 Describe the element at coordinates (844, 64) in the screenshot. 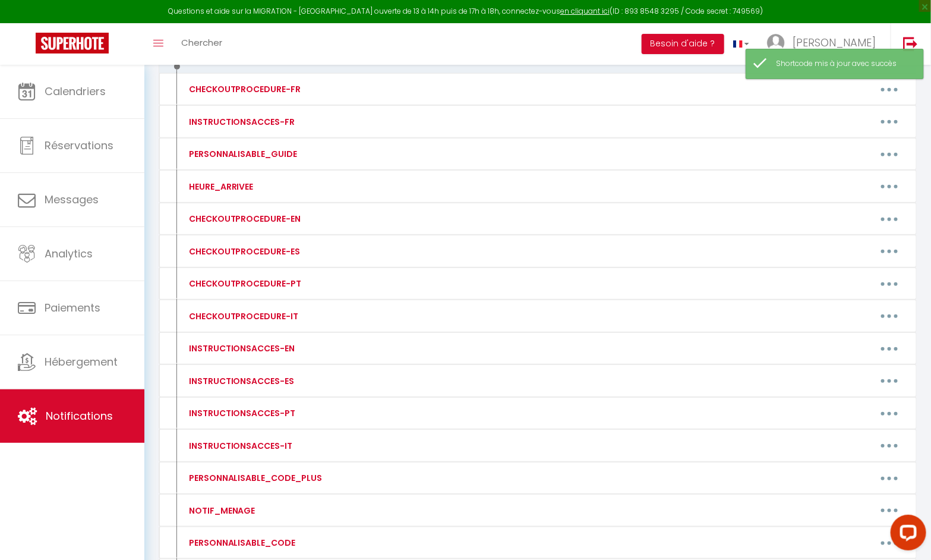

I see `div: Shortcode mis à jour avec succès` at that location.